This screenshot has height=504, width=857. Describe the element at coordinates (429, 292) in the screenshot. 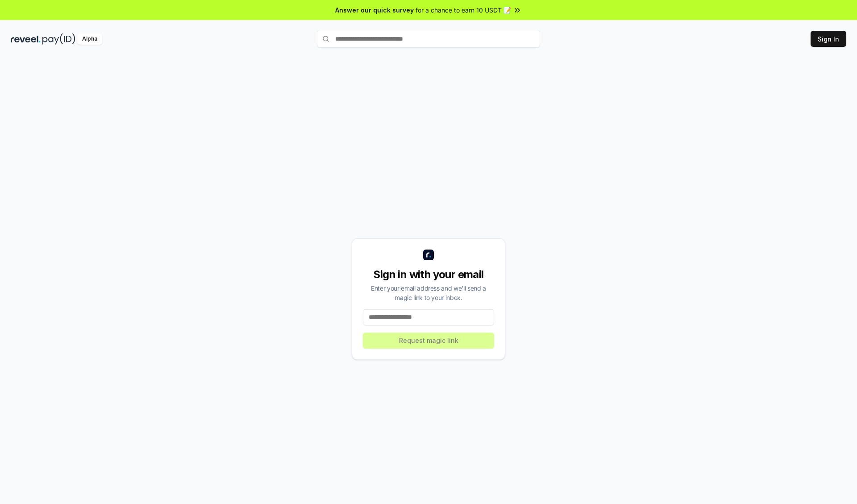

I see `div: Enter your email address and we’ll send a magic link to your inbox.` at that location.